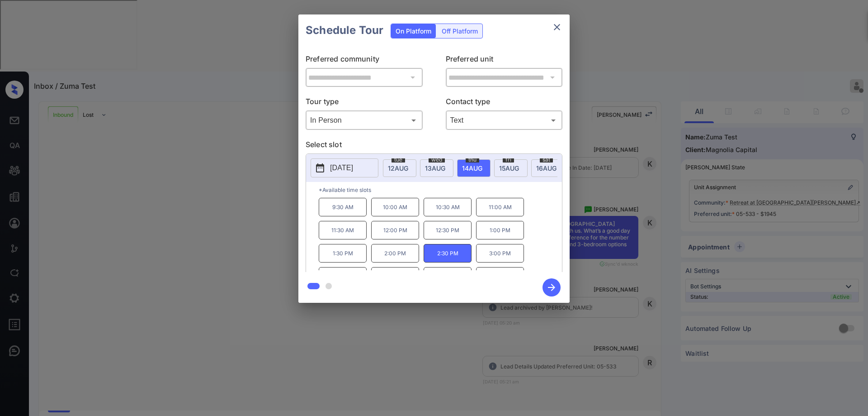 The height and width of the screenshot is (416, 868). Describe the element at coordinates (434, 146) in the screenshot. I see `p: Select slot` at that location.